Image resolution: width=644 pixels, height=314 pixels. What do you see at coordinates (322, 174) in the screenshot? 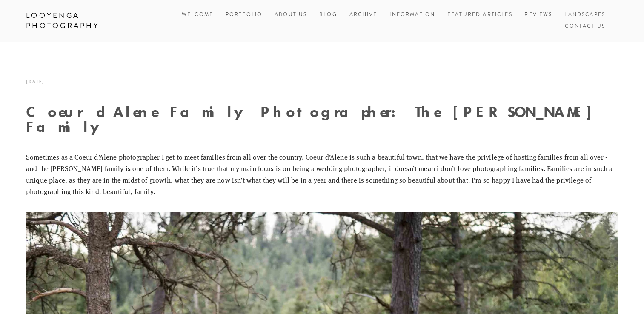
I see `p: Sometimes as a Coeur d’Alene photographer I get to meet families from all over the country. Coeur...` at bounding box center [322, 174].